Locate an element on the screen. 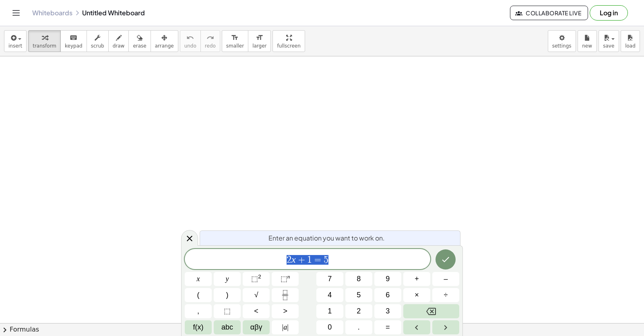 The height and width of the screenshot is (336, 644). span: settings is located at coordinates (562, 46).